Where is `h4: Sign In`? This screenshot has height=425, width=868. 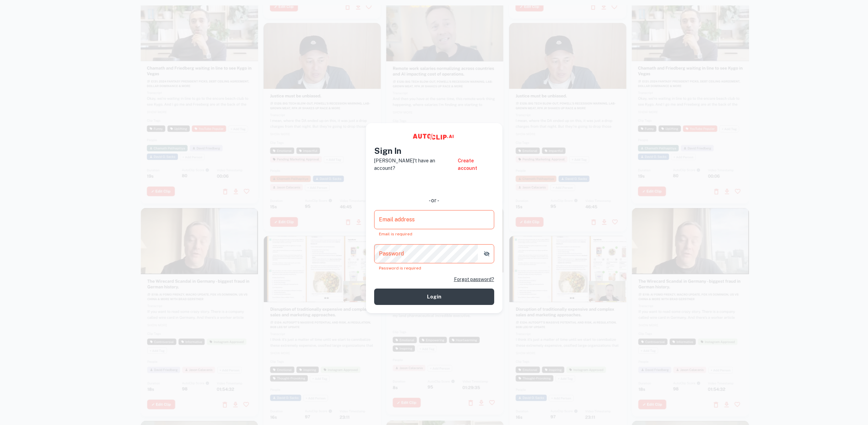 h4: Sign In is located at coordinates (434, 151).